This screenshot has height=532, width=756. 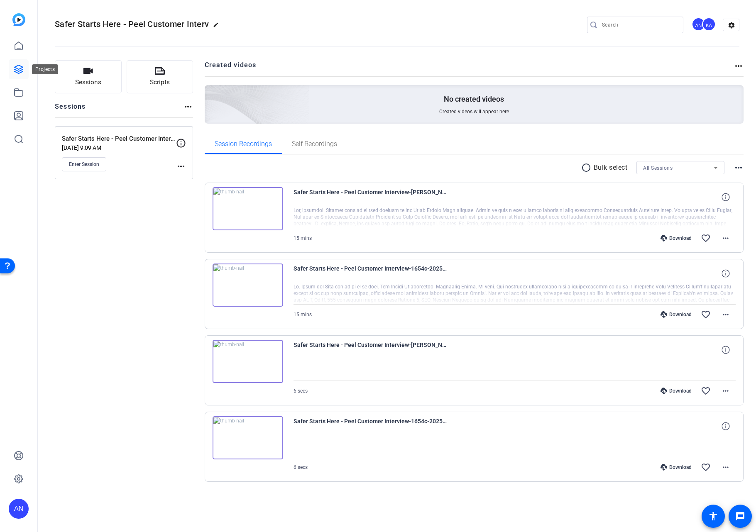 I want to click on mat-icon: settings, so click(x=731, y=25).